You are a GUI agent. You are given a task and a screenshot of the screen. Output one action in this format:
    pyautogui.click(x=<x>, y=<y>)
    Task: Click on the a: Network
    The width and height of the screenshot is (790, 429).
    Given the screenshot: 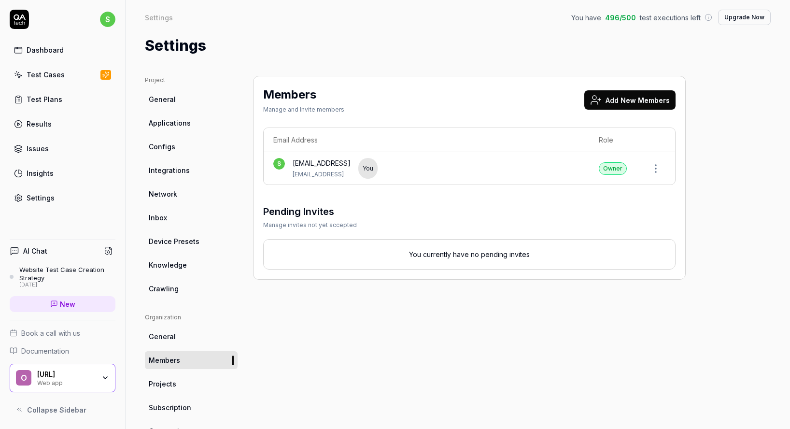 What is the action you would take?
    pyautogui.click(x=191, y=194)
    